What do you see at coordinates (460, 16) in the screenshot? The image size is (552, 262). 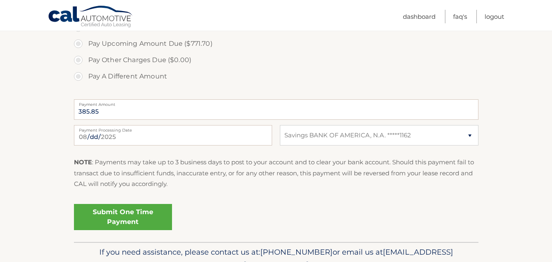 I see `a: FAQ's` at bounding box center [460, 16].